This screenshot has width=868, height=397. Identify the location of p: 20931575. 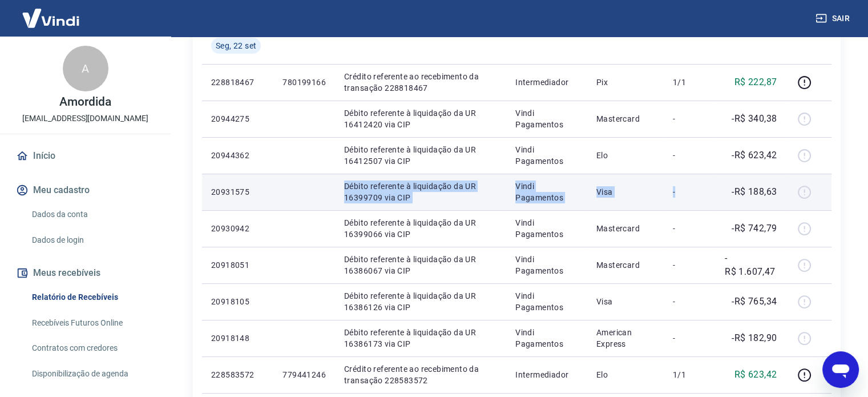
(238, 192).